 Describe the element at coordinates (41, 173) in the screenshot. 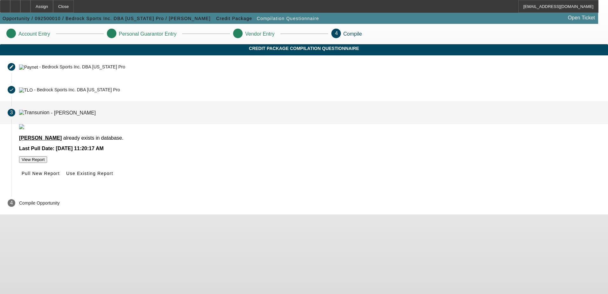

I see `span: Pull New Report` at that location.